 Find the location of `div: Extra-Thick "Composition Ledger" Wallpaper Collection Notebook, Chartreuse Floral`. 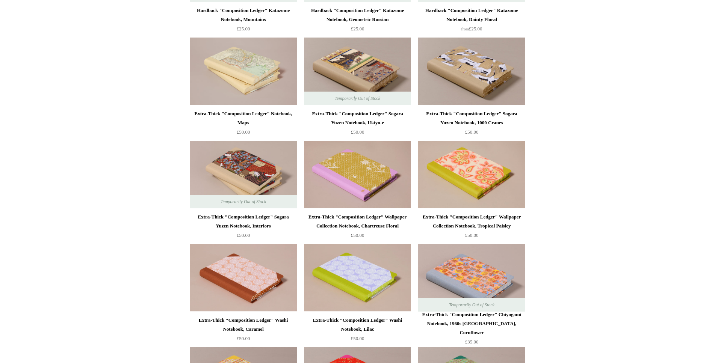

div: Extra-Thick "Composition Ledger" Wallpaper Collection Notebook, Chartreuse Floral is located at coordinates (357, 222).